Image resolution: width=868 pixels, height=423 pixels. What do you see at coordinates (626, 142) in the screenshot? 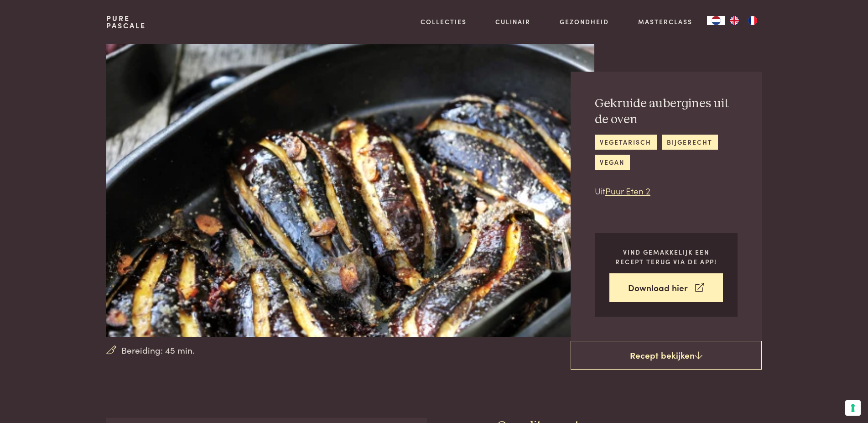
I see `a: vegetarisch` at bounding box center [626, 142].